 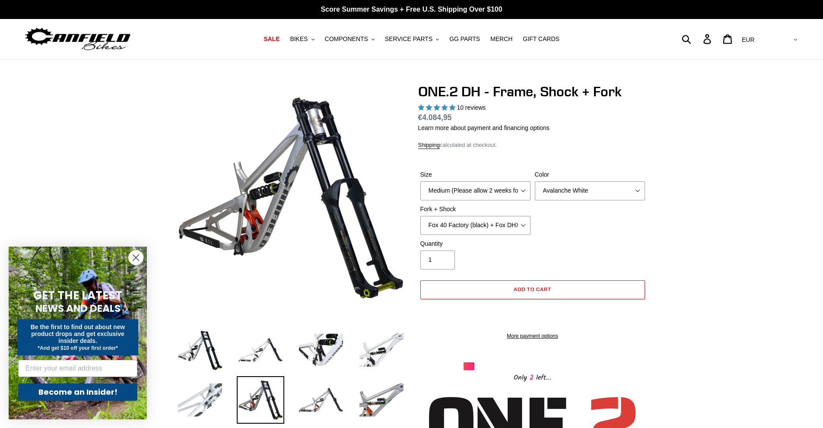 What do you see at coordinates (78, 392) in the screenshot?
I see `button: Become an Insider!` at bounding box center [78, 392].